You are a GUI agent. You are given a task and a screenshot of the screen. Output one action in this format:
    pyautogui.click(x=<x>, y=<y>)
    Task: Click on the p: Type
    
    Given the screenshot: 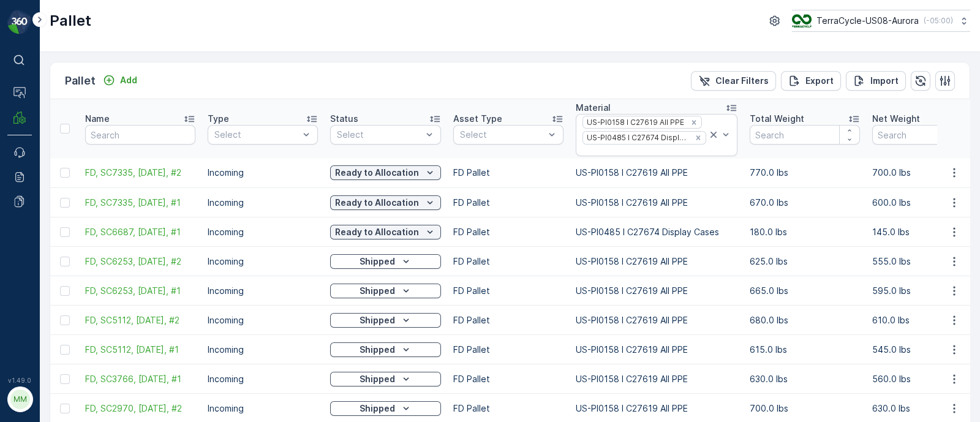 What is the action you would take?
    pyautogui.click(x=218, y=119)
    